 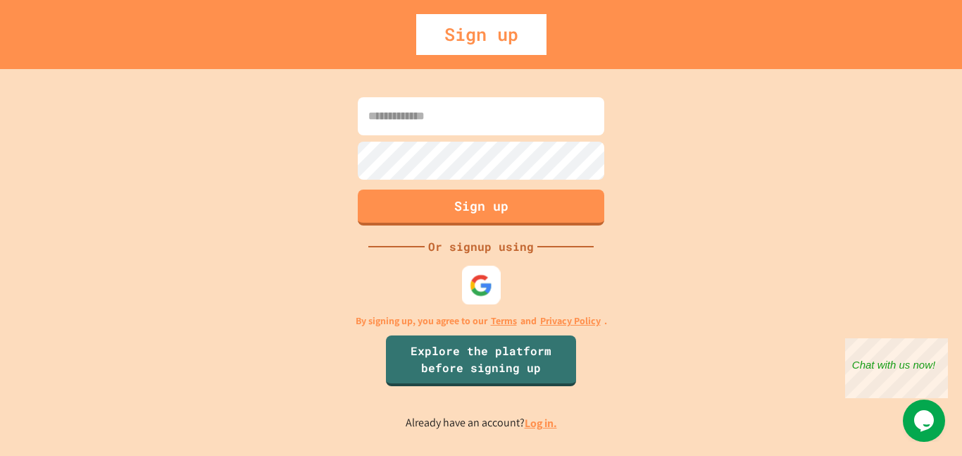 What do you see at coordinates (481, 320) in the screenshot?
I see `p: By signing up, you agree to our and .` at bounding box center [481, 320].